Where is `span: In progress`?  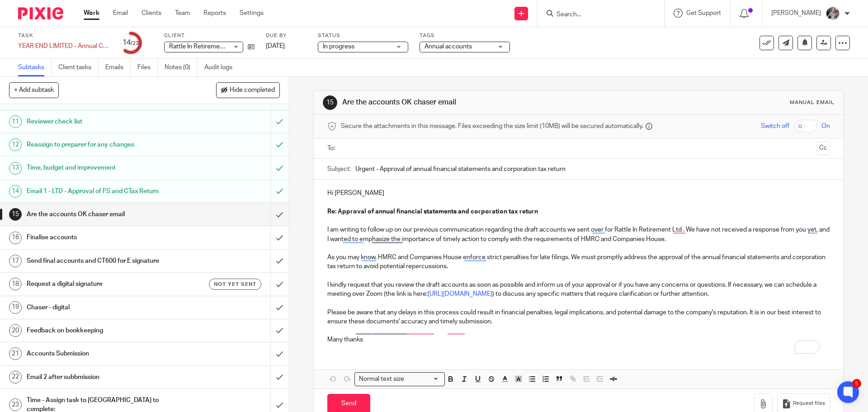 span: In progress is located at coordinates (339, 47).